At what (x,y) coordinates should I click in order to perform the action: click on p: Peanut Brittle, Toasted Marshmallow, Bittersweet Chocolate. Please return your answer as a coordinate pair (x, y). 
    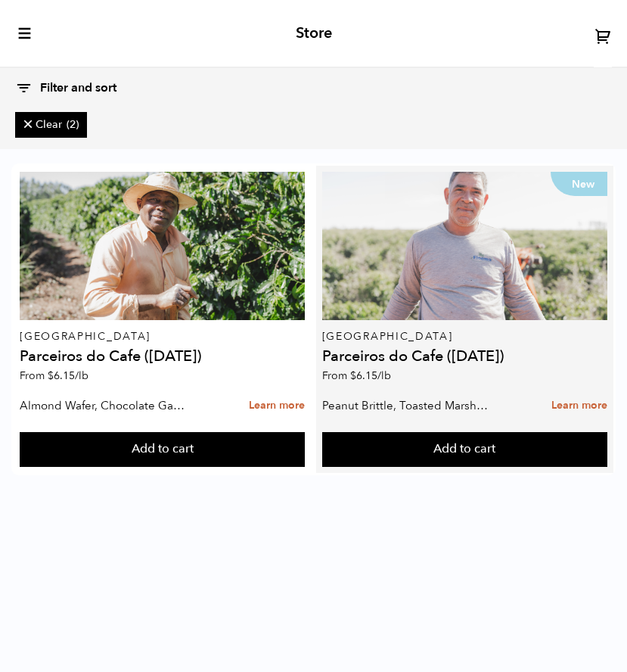
    Looking at the image, I should click on (408, 405).